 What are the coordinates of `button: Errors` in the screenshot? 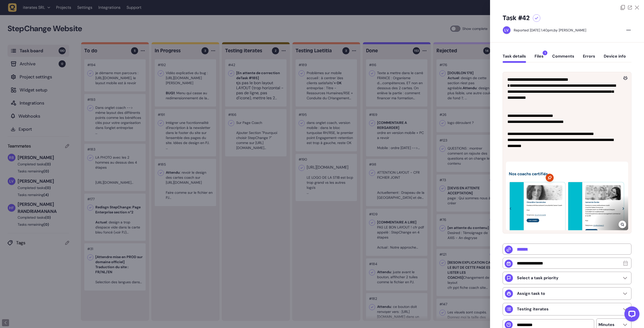 It's located at (589, 59).